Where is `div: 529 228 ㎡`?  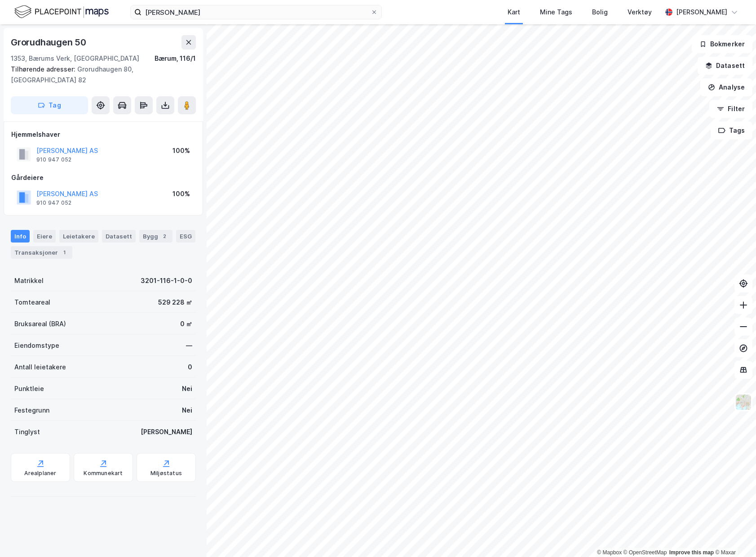 div: 529 228 ㎡ is located at coordinates (175, 302).